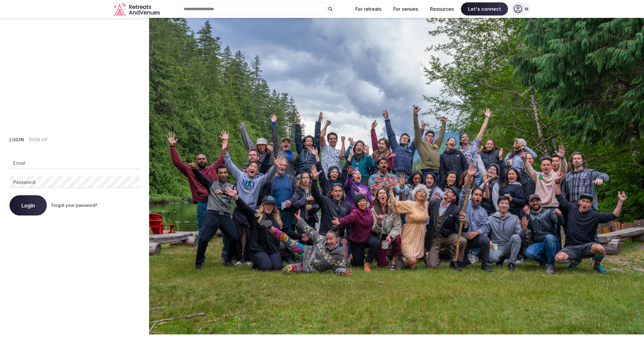 This screenshot has height=338, width=644. Describe the element at coordinates (368, 9) in the screenshot. I see `button: For retreats` at that location.